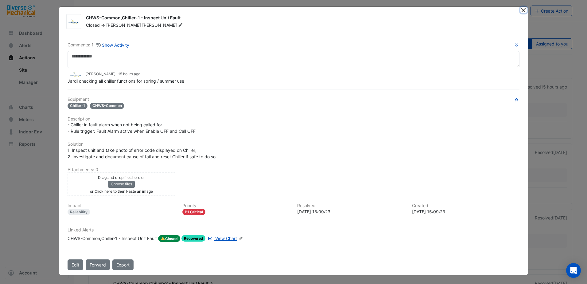  I want to click on h6: Solution, so click(294, 144).